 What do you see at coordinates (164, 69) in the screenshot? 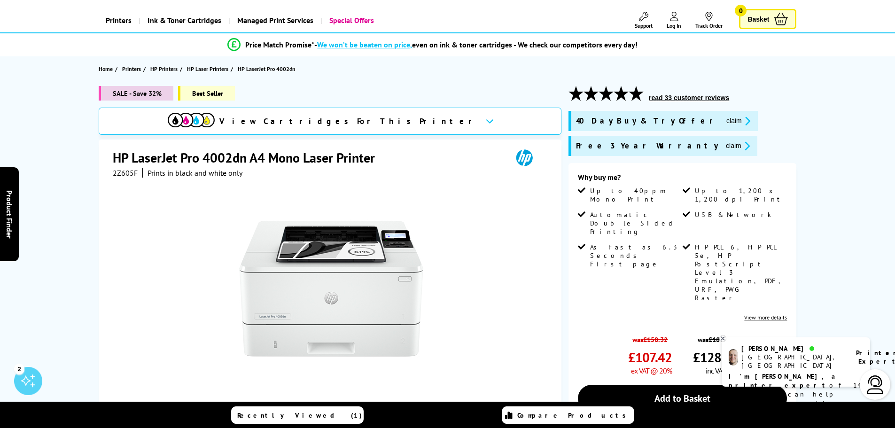
I see `span: HP Printers` at bounding box center [164, 69].